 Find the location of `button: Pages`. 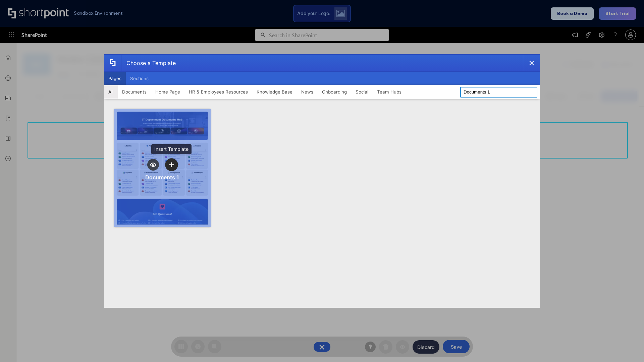

button: Pages is located at coordinates (115, 79).